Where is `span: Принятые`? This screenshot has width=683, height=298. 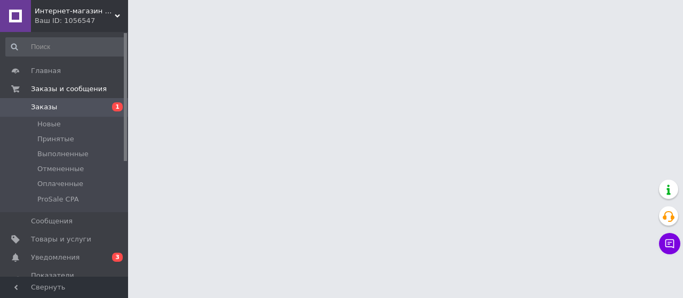
span: Принятые is located at coordinates (56, 139).